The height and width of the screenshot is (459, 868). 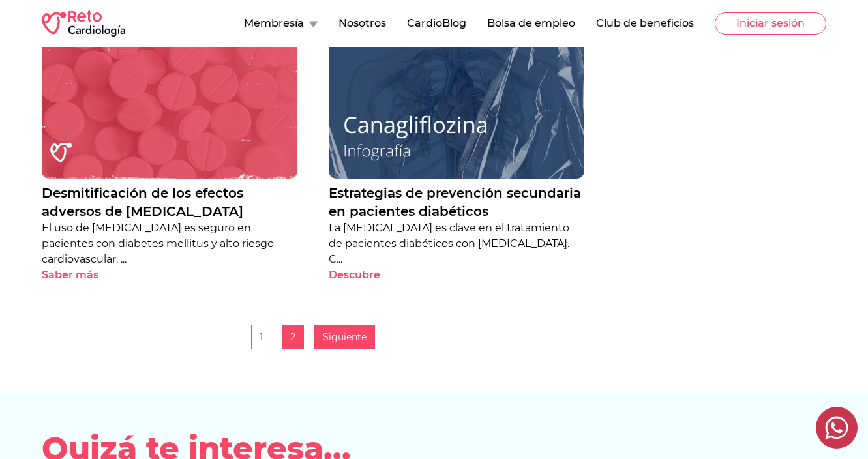 I want to click on img: RETO Cardio Logo, so click(x=83, y=24).